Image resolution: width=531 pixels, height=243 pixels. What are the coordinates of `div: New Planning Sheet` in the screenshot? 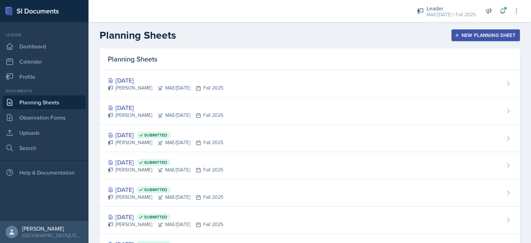 It's located at (486, 35).